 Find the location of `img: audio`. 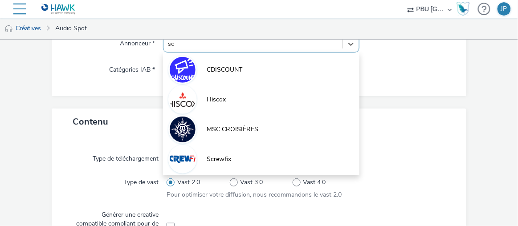

img: audio is located at coordinates (9, 29).